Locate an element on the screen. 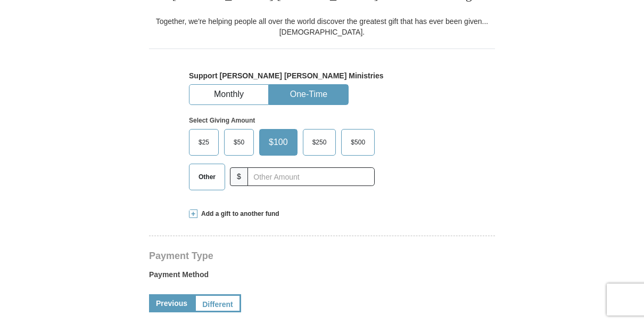 The height and width of the screenshot is (323, 644). button: Monthly is located at coordinates (229, 94).